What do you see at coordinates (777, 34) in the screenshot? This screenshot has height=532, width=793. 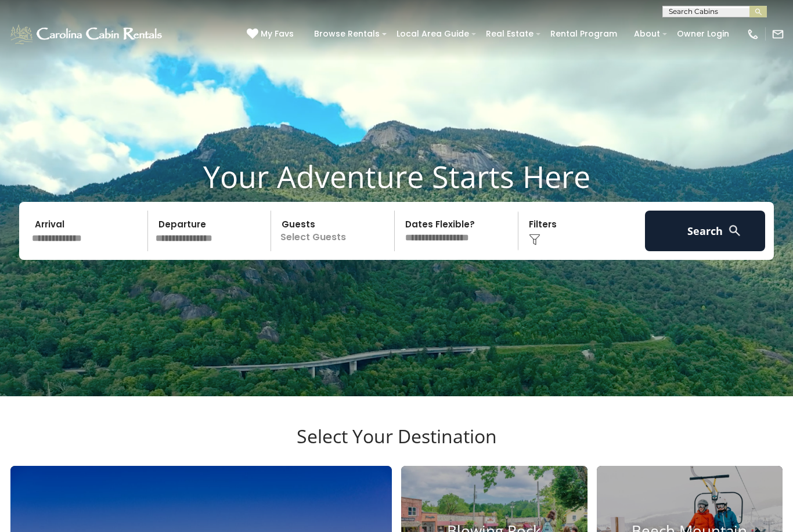 I see `img: mail-regular-white.png` at bounding box center [777, 34].